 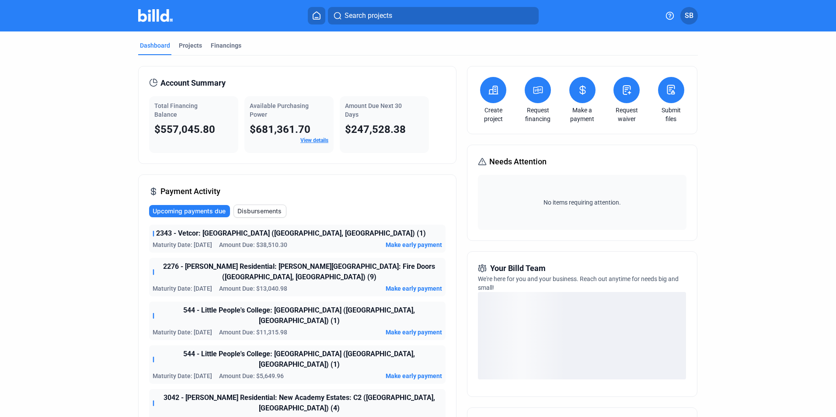 I want to click on span: $557,045.80, so click(x=184, y=129).